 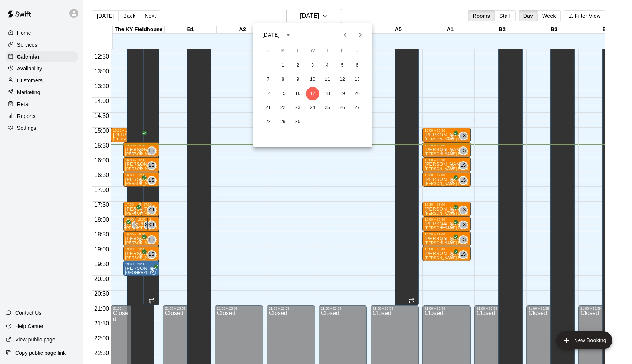 What do you see at coordinates (268, 51) in the screenshot?
I see `span: Sunday` at bounding box center [268, 51].